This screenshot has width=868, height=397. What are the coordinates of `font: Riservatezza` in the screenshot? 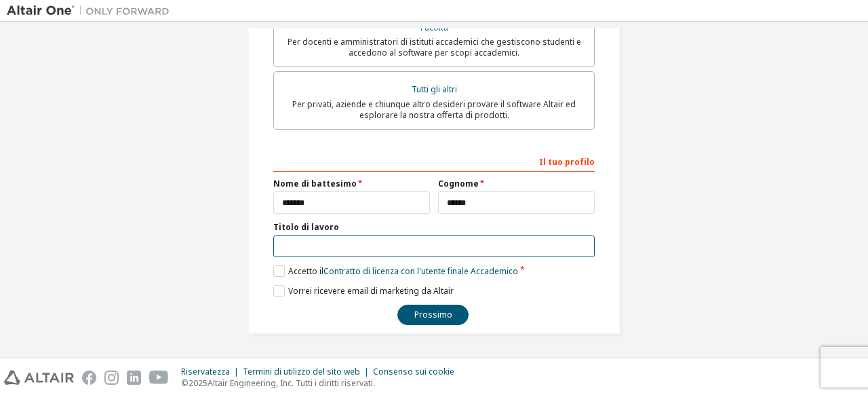 It's located at (206, 371).